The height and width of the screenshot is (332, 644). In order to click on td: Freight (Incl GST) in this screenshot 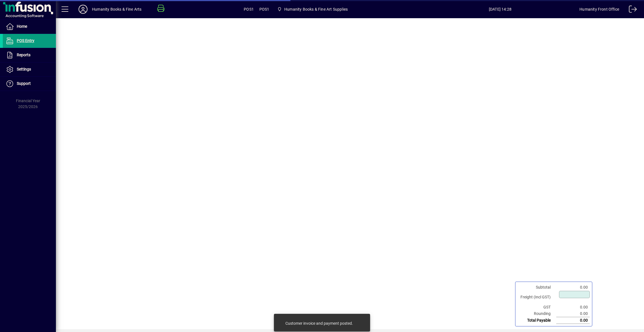, I will do `click(537, 297)`.